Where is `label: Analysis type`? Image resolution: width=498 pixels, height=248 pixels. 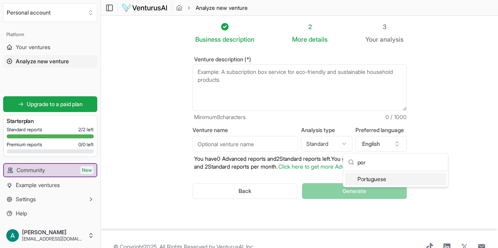 label: Analysis type is located at coordinates (327, 130).